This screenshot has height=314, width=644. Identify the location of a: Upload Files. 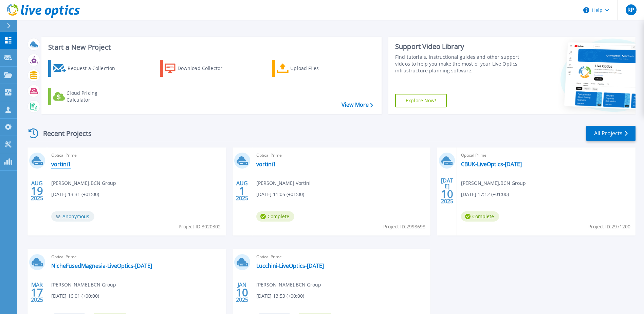
(310, 69).